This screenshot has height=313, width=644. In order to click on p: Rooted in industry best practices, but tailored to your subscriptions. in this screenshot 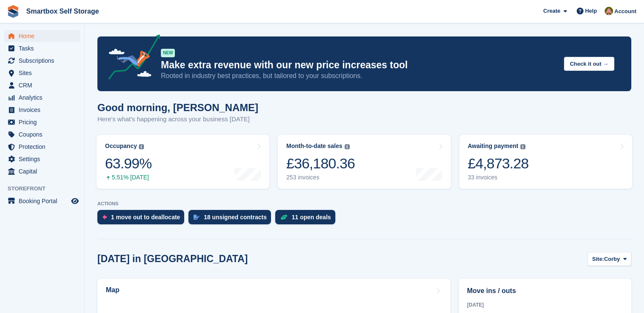, I will do `click(359, 76)`.